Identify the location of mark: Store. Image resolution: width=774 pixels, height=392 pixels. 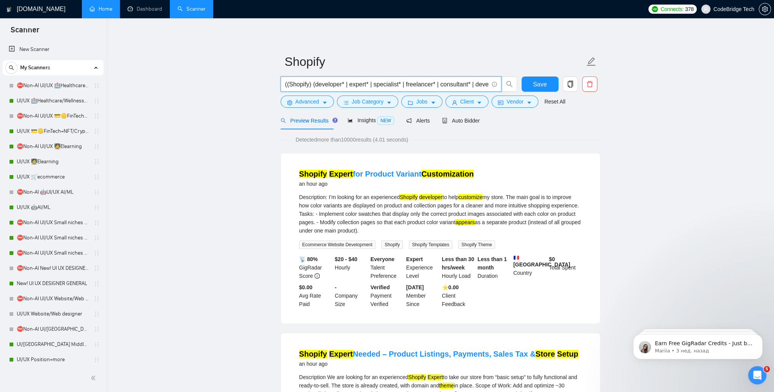
(545, 354).